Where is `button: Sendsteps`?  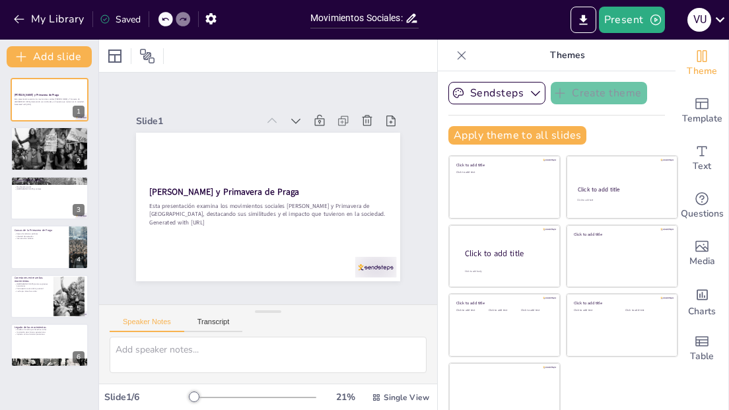
button: Sendsteps is located at coordinates (496, 93).